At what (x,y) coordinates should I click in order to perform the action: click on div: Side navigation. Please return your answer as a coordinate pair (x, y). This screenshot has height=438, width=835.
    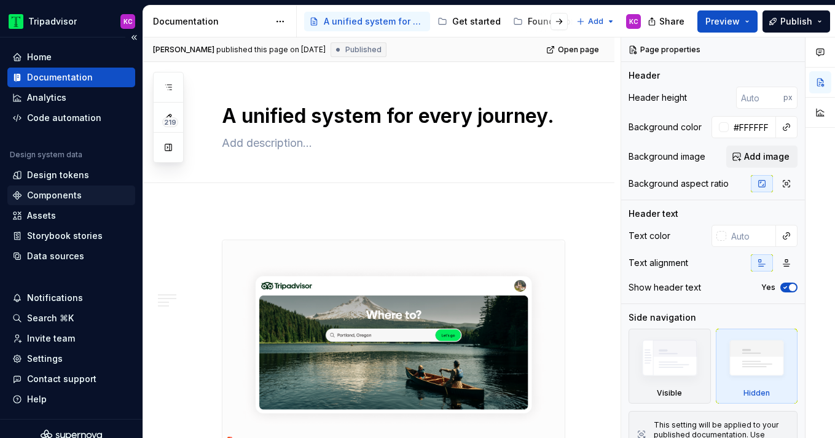
    Looking at the image, I should click on (662, 318).